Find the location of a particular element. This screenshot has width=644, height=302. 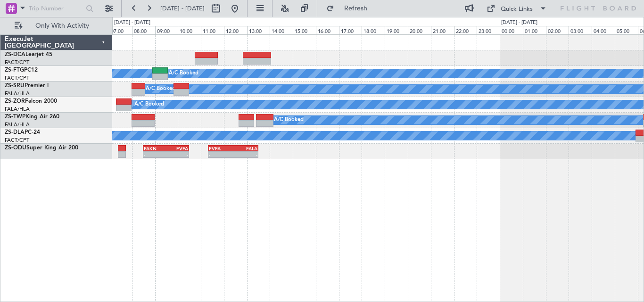

div: 14:00 is located at coordinates (281, 30).